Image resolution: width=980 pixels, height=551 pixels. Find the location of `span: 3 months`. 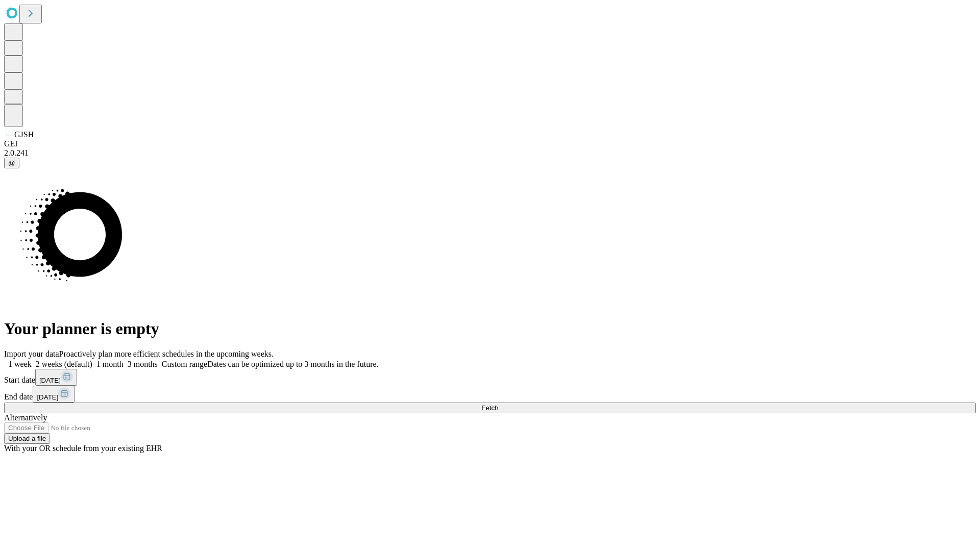

span: 3 months is located at coordinates (143, 364).